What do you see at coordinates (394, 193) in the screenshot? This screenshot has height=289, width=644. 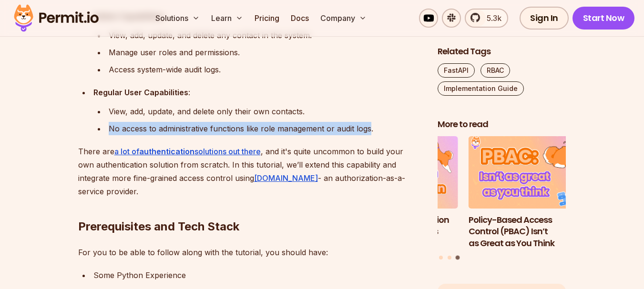 I see `li: 2 of 3` at bounding box center [394, 193].